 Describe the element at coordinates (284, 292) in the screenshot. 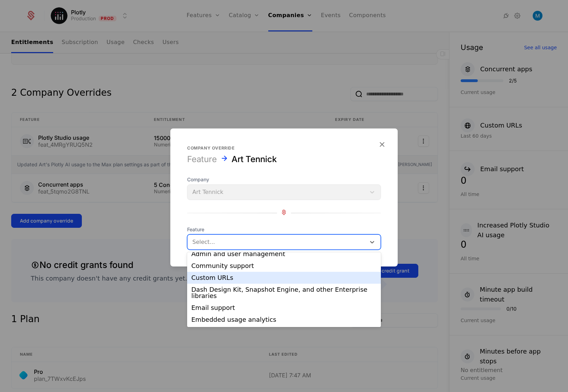

I see `div: Dash Design Kit, Snapshot Engine, and other Enterprise libraries` at that location.